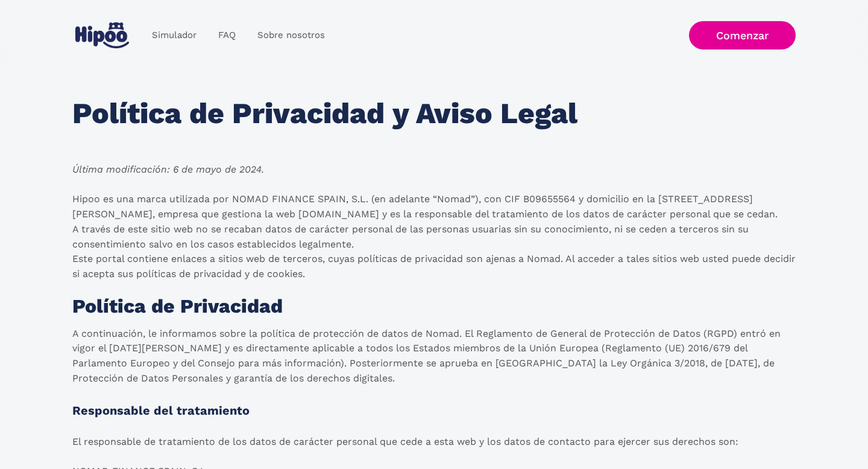 The image size is (868, 469). What do you see at coordinates (169, 169) in the screenshot?
I see `em: Última modificación: 6 de mayo de 2024.` at bounding box center [169, 169].